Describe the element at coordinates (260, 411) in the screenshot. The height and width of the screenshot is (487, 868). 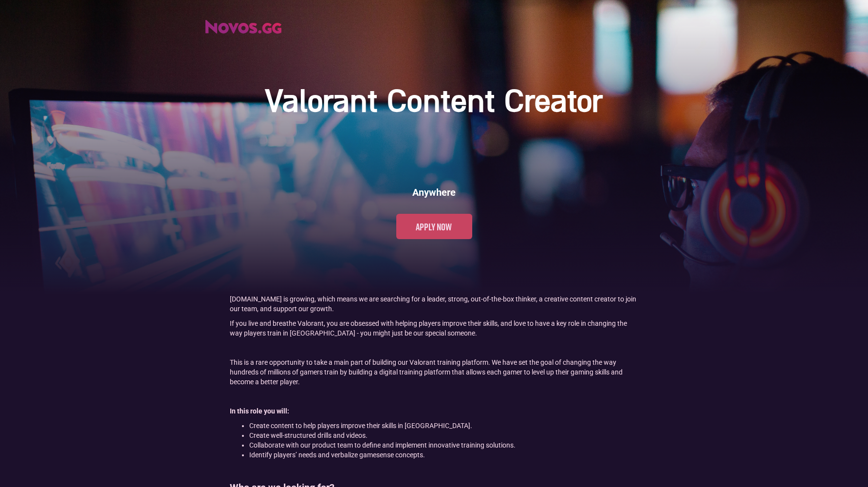
I see `strong: In this role you will:` at that location.